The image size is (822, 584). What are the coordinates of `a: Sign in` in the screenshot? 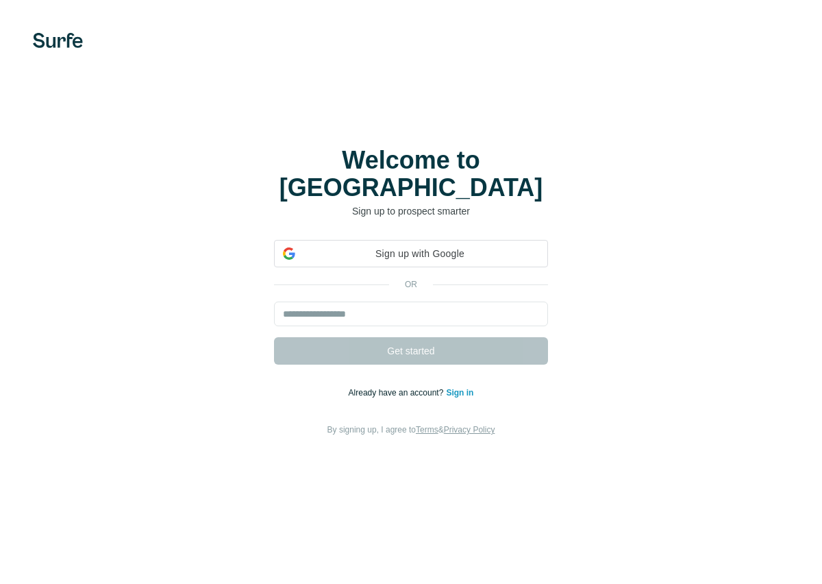 It's located at (460, 393).